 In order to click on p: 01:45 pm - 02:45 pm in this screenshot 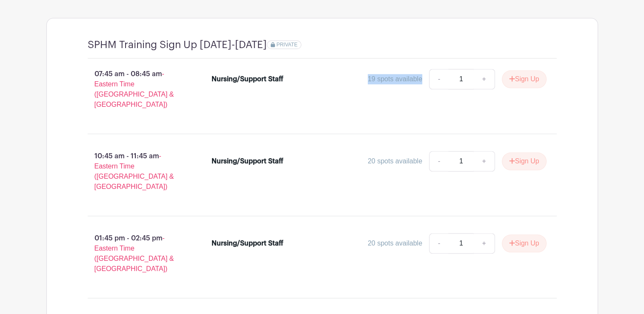, I will do `click(136, 253)`.